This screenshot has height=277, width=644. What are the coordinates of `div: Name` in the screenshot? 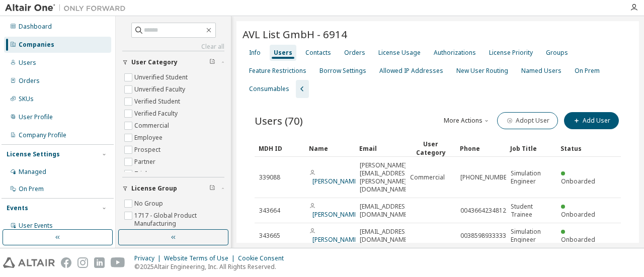 It's located at (330, 148).